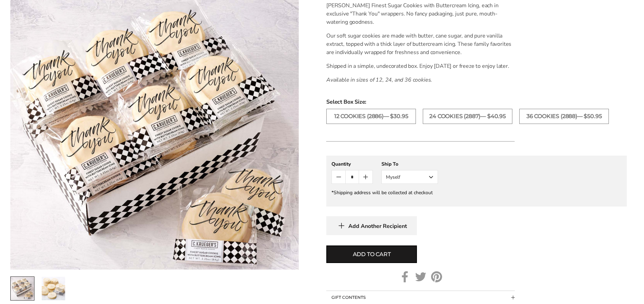  What do you see at coordinates (378, 226) in the screenshot?
I see `span: Add Another Recipient` at bounding box center [378, 226].